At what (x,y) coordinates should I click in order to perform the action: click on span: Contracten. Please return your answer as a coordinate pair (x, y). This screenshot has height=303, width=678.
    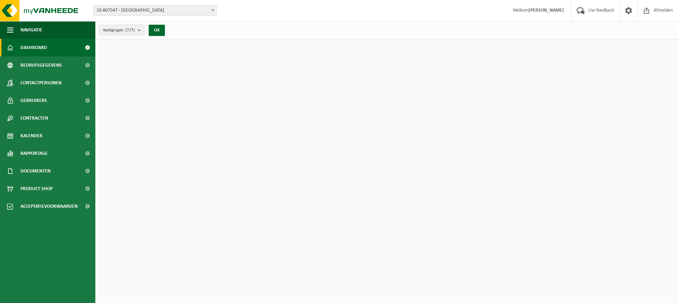
    Looking at the image, I should click on (34, 118).